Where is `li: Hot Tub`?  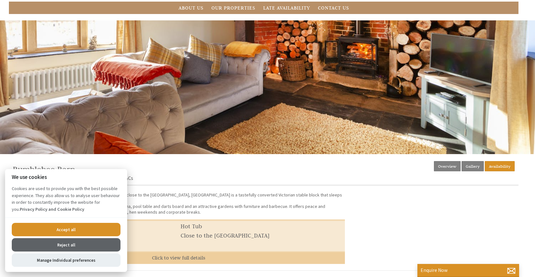
li: Hot Tub is located at coordinates (262, 226).